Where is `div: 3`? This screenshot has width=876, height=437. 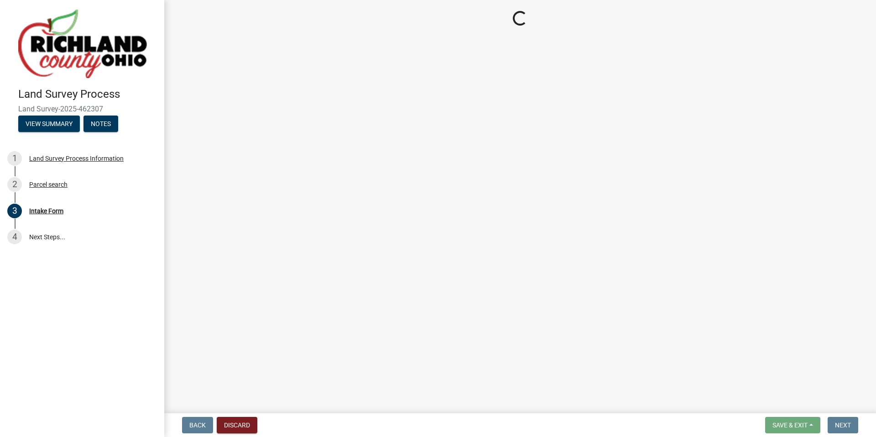
div: 3 is located at coordinates (15, 211).